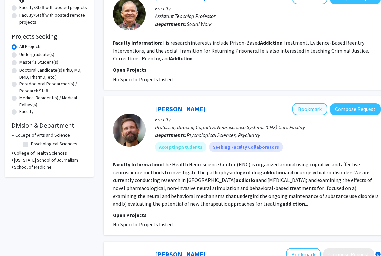 The width and height of the screenshot is (381, 256). What do you see at coordinates (53, 101) in the screenshot?
I see `label: Medical Resident(s) / Medical Fellow(s)` at bounding box center [53, 101].